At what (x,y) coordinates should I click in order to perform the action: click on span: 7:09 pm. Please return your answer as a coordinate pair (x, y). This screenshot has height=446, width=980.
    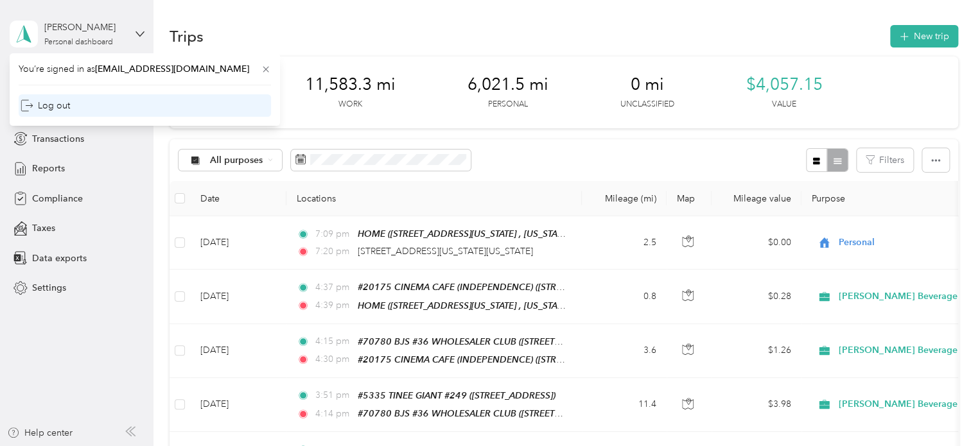
    Looking at the image, I should click on (333, 235).